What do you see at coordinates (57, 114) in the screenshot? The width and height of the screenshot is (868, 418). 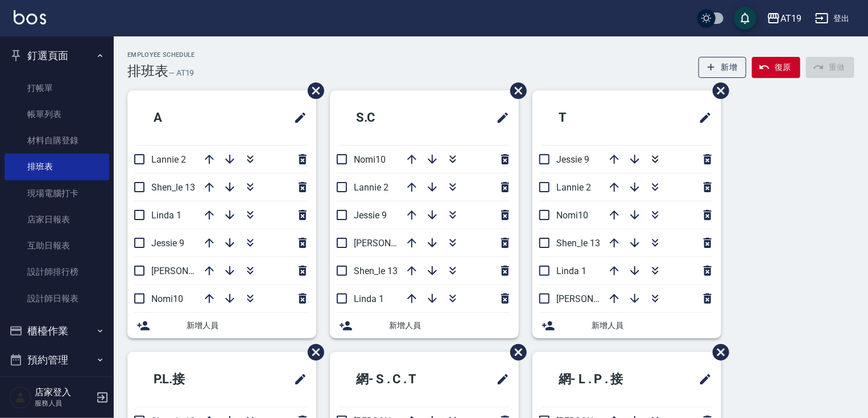 I see `a: 帳單列表` at bounding box center [57, 114].